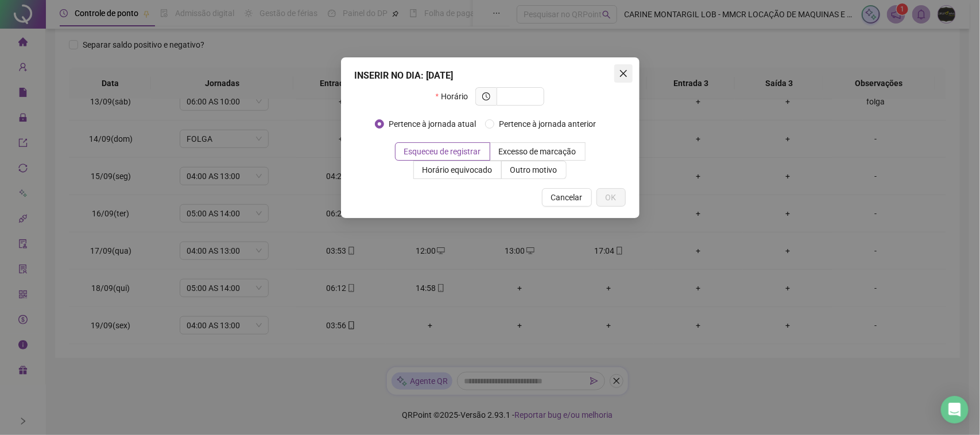 The image size is (980, 435). What do you see at coordinates (567, 197) in the screenshot?
I see `span: Cancelar` at bounding box center [567, 197].